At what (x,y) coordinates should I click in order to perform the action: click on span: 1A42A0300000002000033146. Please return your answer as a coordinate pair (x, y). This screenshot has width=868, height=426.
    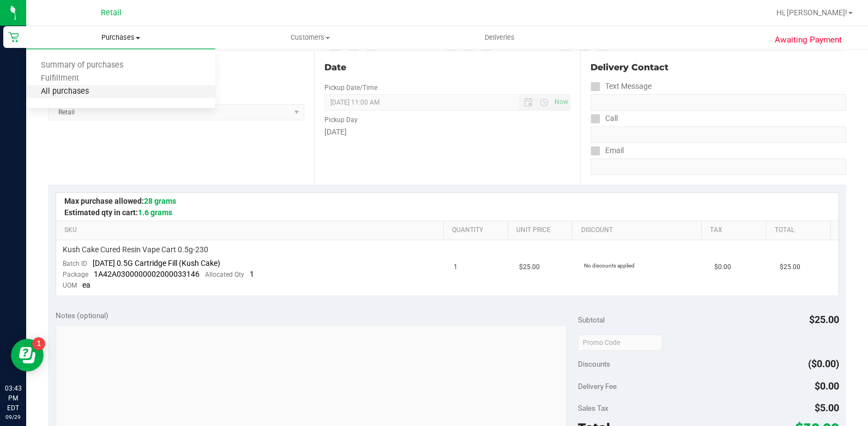
    Looking at the image, I should click on (147, 274).